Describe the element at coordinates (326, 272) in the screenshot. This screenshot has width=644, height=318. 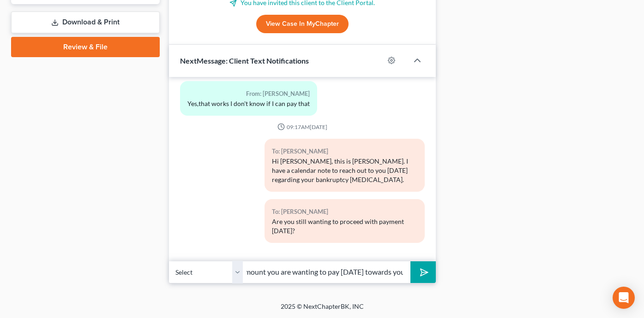
I see `input: Say something...` at that location.